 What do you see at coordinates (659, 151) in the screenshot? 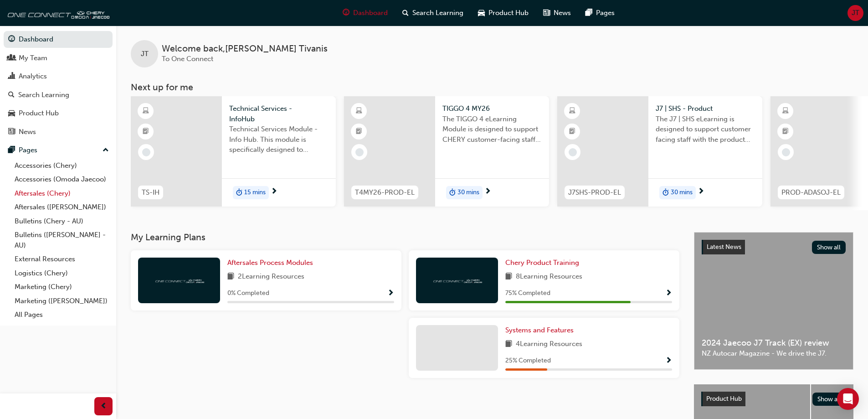
I see `a: J7SHS-PROD-ELJ7 | SHS - ProductThe J7 | SHS eLearning is designed to support customer facing staf...` at bounding box center [659, 151].